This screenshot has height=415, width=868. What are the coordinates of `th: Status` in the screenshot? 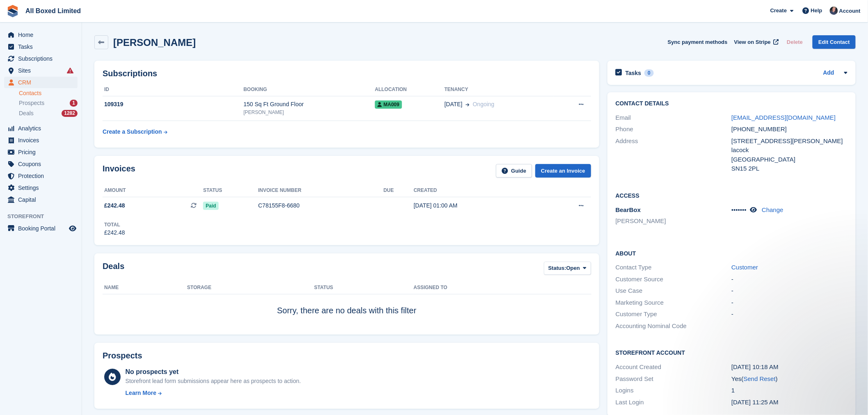 It's located at (364, 287).